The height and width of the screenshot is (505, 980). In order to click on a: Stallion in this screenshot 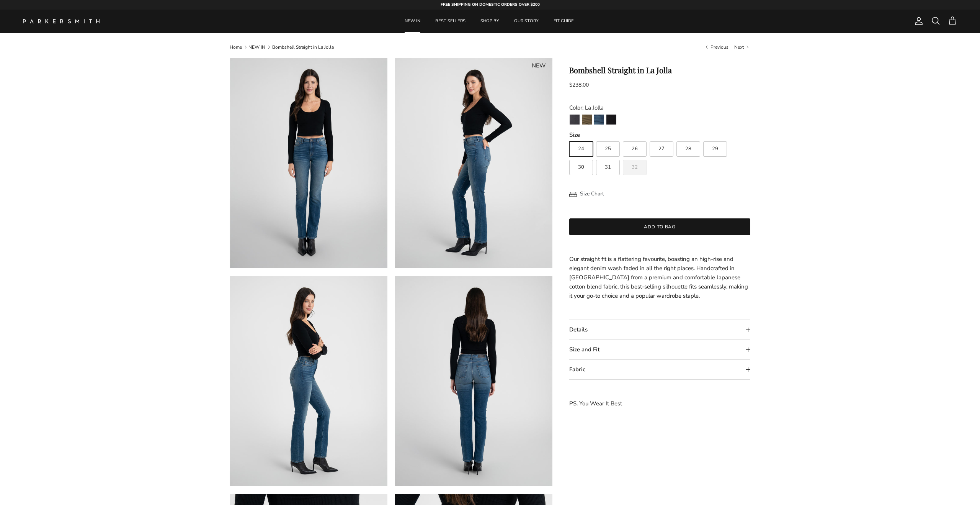, I will do `click(611, 121)`.